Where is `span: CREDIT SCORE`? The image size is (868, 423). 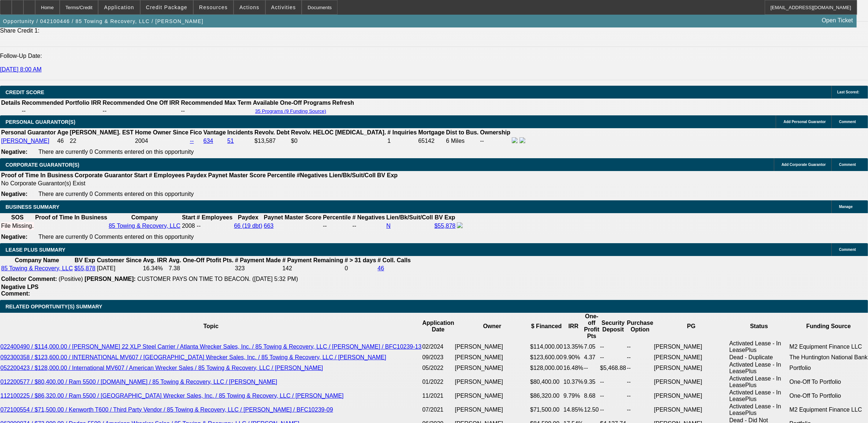
span: CREDIT SCORE is located at coordinates (25, 92).